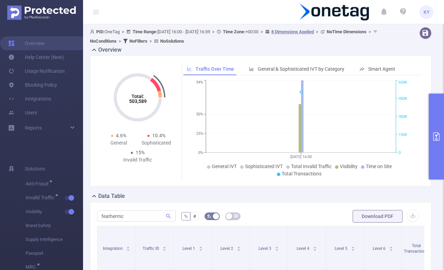 The image size is (444, 270). What do you see at coordinates (311, 166) in the screenshot?
I see `span: Total Invalid Traffic` at bounding box center [311, 166].